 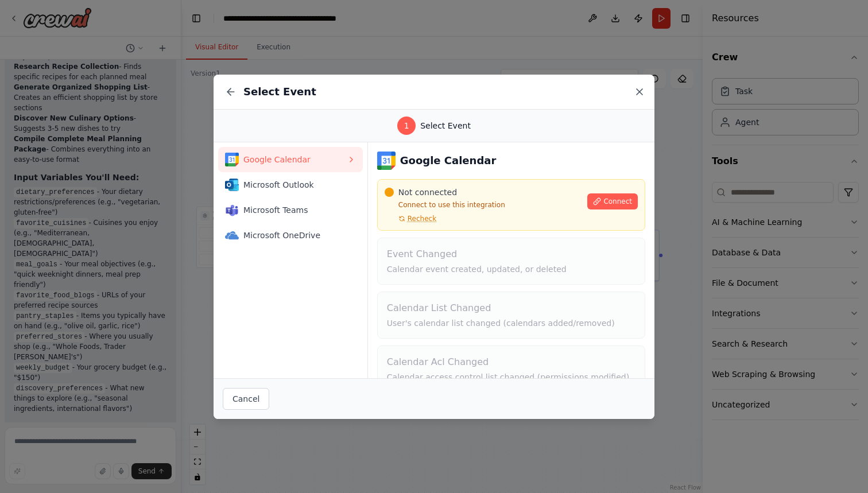 What do you see at coordinates (279, 92) in the screenshot?
I see `h2: Select Event` at bounding box center [279, 92].